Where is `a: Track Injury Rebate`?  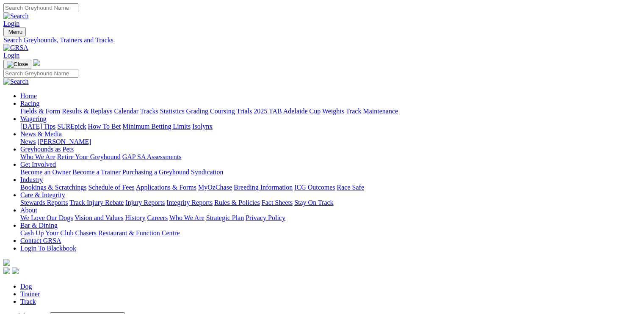 a: Track Injury Rebate is located at coordinates (96, 202).